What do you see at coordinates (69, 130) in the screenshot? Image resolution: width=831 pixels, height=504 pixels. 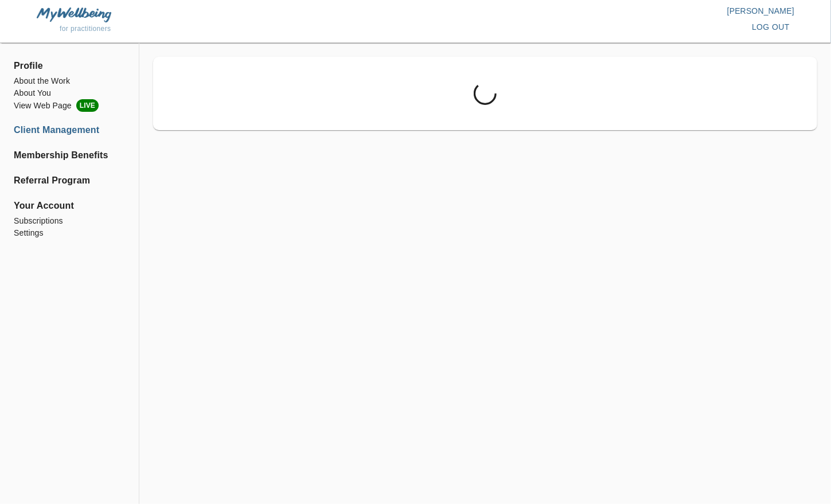 I see `li: Client Management` at bounding box center [69, 130].